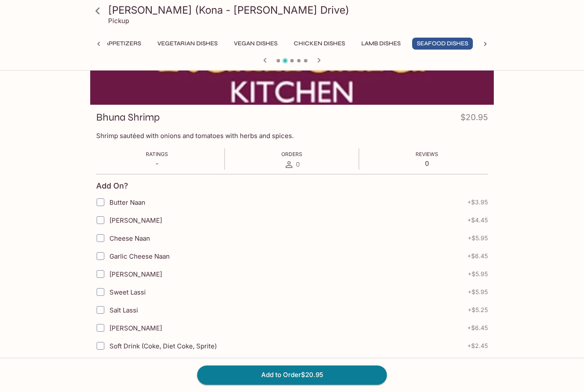 This screenshot has width=584, height=392. I want to click on button: Seafood Dishes, so click(442, 44).